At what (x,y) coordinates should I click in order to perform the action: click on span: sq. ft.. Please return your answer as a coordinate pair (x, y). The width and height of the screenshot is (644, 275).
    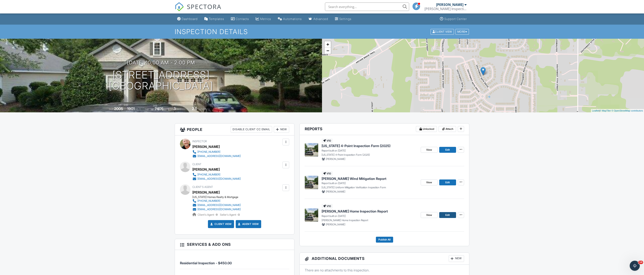
    Looking at the image, I should click on (138, 109).